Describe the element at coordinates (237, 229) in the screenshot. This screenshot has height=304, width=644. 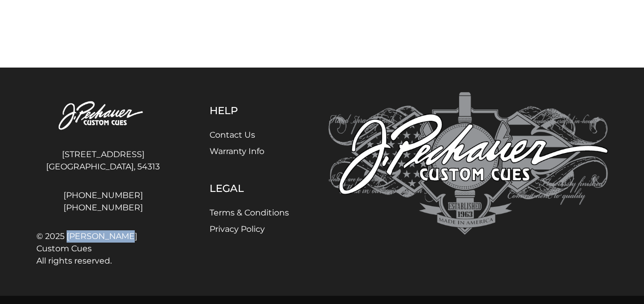
I see `a: Privacy Policy` at that location.